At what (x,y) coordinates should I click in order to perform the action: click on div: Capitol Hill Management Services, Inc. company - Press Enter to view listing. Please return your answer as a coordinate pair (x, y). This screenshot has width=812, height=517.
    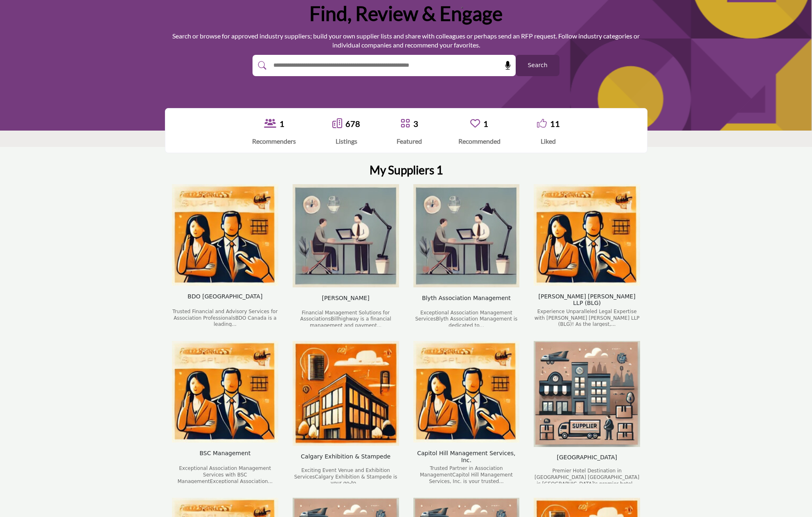
    Looking at the image, I should click on (466, 412).